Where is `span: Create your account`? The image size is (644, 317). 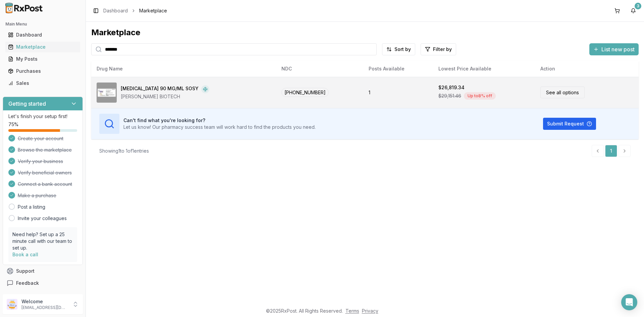 span: Create your account is located at coordinates (40, 138).